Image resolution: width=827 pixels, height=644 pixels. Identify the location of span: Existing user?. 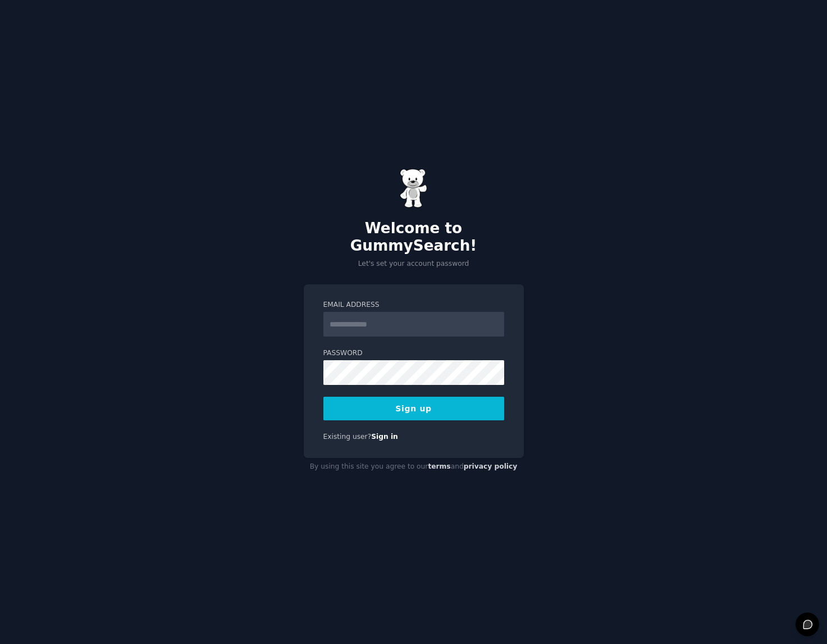
(347, 436).